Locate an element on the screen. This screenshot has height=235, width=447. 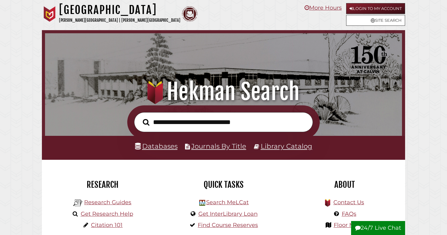
h1: Hekman Search is located at coordinates (224, 92).